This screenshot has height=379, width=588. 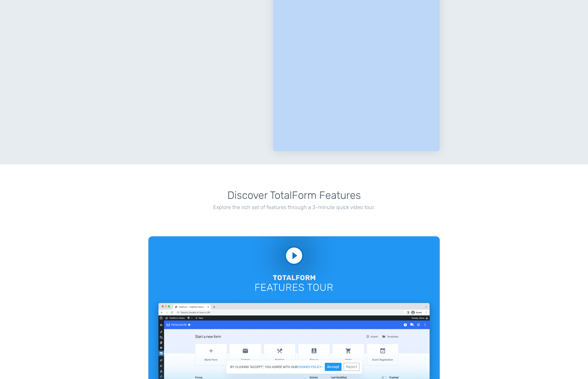 What do you see at coordinates (351, 367) in the screenshot?
I see `button: Reject` at bounding box center [351, 367].